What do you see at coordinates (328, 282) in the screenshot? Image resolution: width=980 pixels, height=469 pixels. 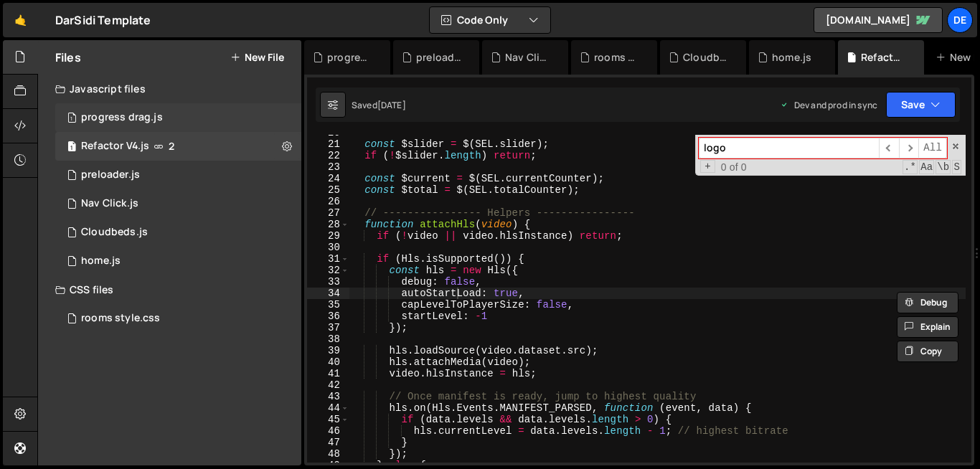 I see `div: 33` at bounding box center [328, 282].